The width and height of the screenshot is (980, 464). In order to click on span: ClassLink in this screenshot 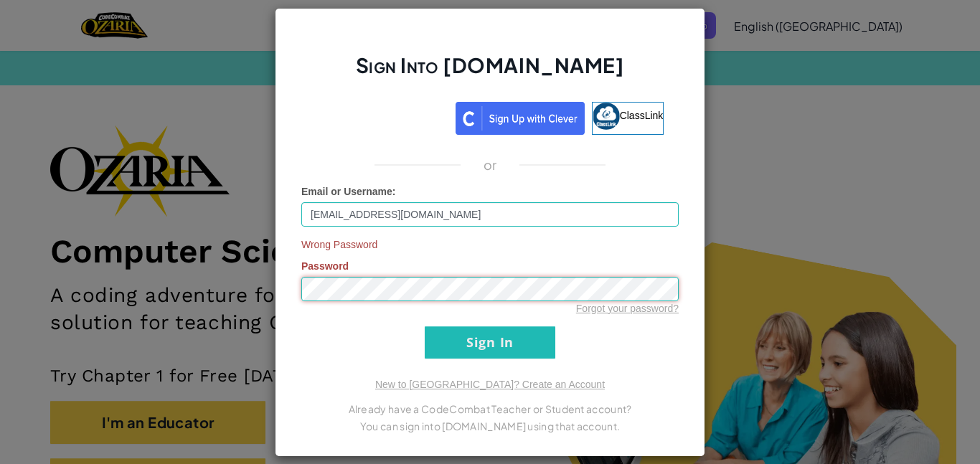, I will do `click(642, 114)`.